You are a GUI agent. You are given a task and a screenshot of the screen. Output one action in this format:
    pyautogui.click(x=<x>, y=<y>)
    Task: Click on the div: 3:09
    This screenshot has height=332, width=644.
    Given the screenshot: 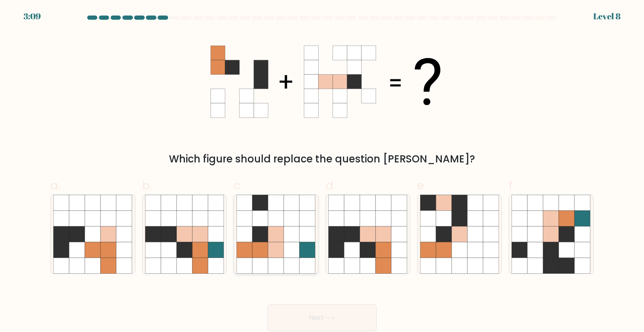 What is the action you would take?
    pyautogui.click(x=32, y=17)
    